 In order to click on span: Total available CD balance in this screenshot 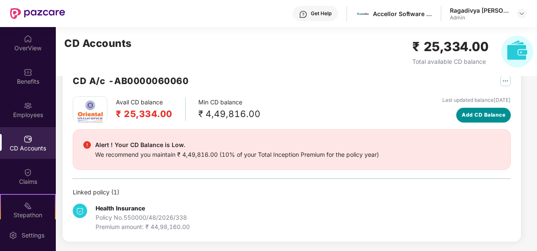, I will do `click(449, 61)`.